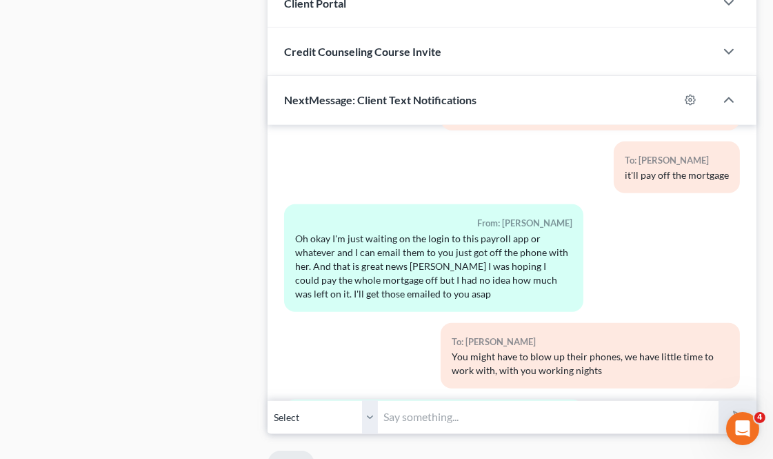 The width and height of the screenshot is (773, 459). Describe the element at coordinates (677, 175) in the screenshot. I see `div: it'll pay off the mortgage` at that location.